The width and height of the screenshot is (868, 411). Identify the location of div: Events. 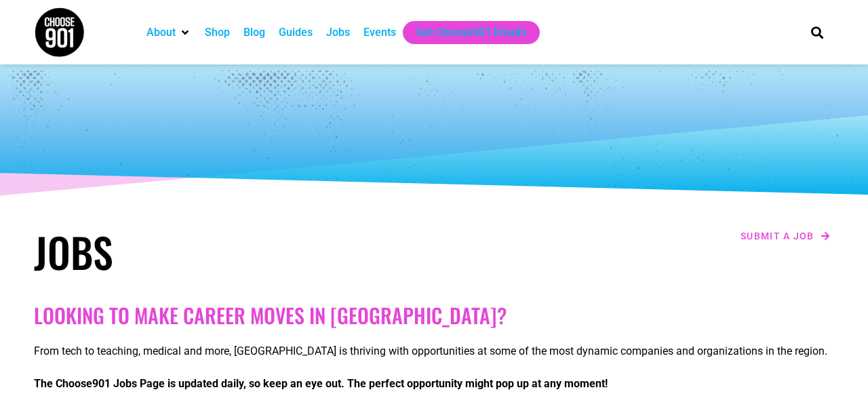
(380, 32).